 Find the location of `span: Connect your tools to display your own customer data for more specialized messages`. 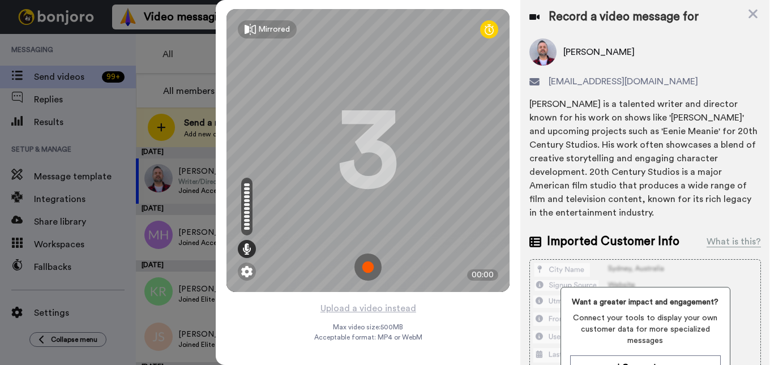

span: Connect your tools to display your own customer data for more specialized messages is located at coordinates (646, 330).